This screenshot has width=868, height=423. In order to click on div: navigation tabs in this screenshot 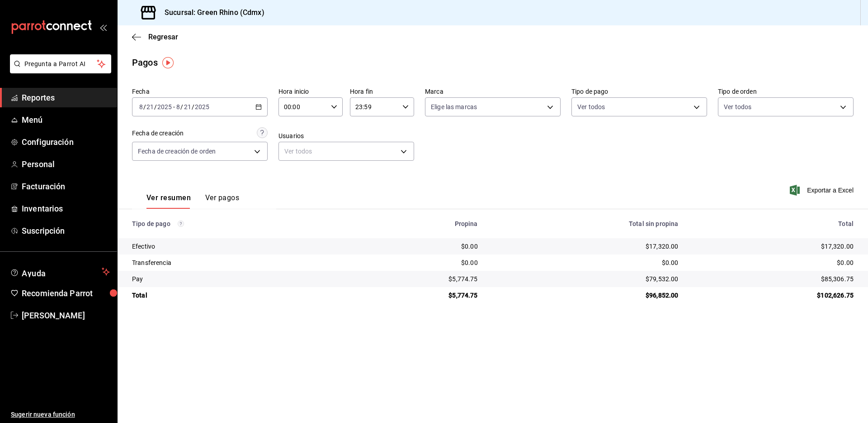, I will do `click(193, 201)`.